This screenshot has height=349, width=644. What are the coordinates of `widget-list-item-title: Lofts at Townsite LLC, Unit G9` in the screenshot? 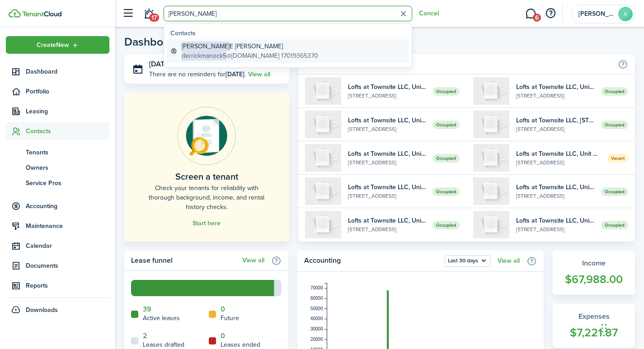 It's located at (558, 154).